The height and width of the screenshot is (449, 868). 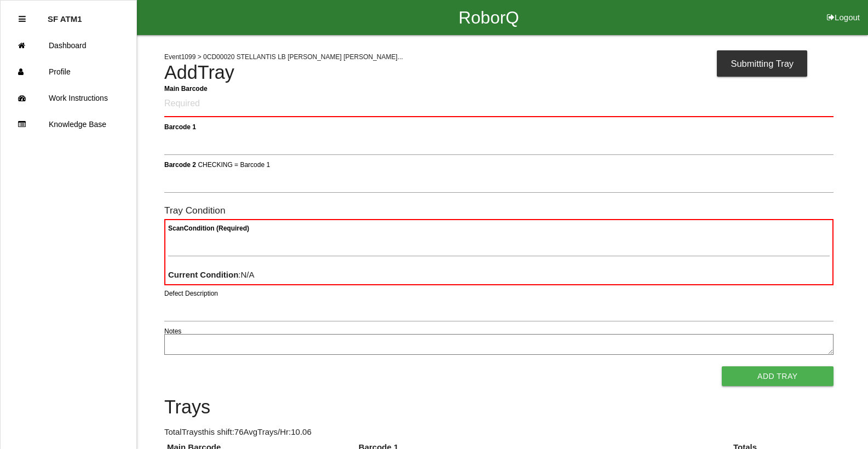 What do you see at coordinates (180, 126) in the screenshot?
I see `b: Barcode 1` at bounding box center [180, 126].